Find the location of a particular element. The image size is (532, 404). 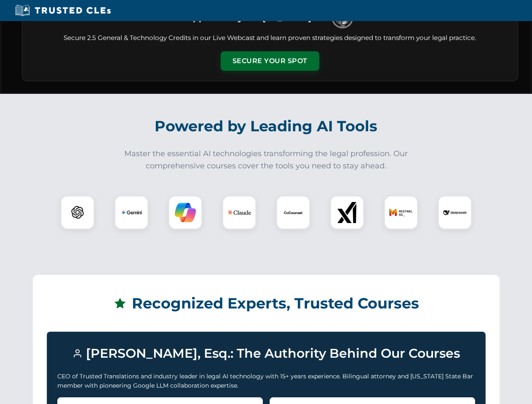

img: Mistral AI Logo is located at coordinates (401, 212).